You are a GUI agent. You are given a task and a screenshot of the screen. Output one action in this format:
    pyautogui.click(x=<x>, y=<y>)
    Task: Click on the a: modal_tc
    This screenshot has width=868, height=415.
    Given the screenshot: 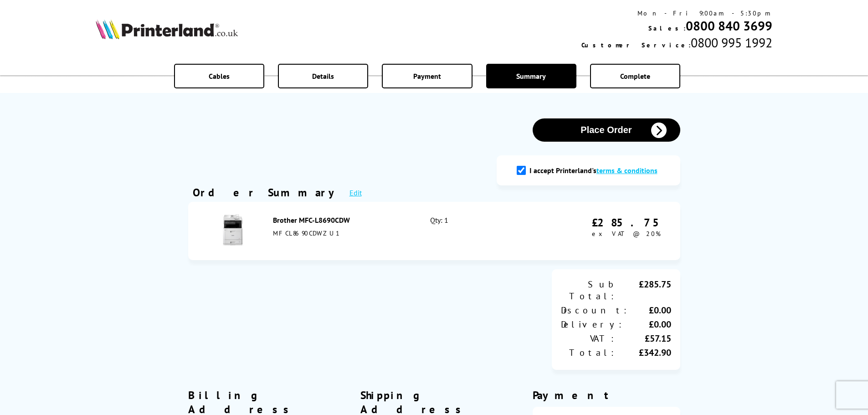 What is the action you would take?
    pyautogui.click(x=627, y=171)
    